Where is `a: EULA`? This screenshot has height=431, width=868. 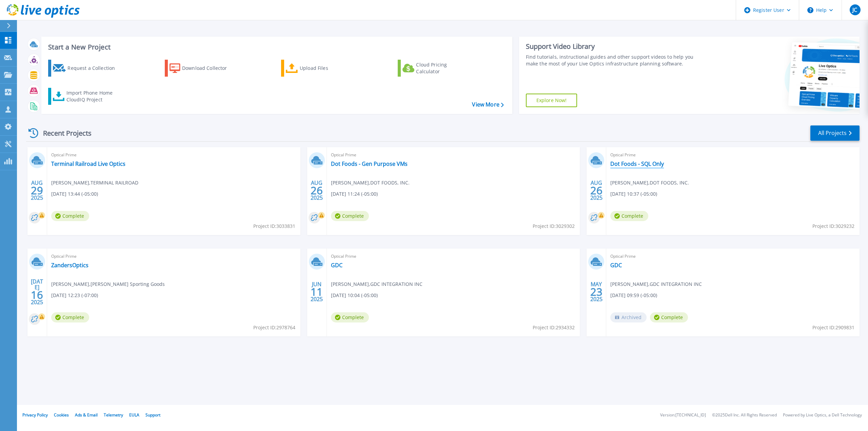 a: EULA is located at coordinates (134, 415).